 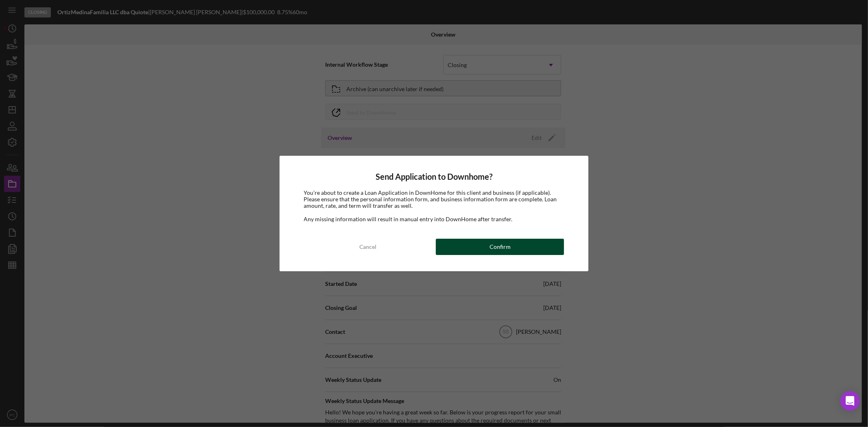 What do you see at coordinates (500, 247) in the screenshot?
I see `button: Confirm` at bounding box center [500, 247].